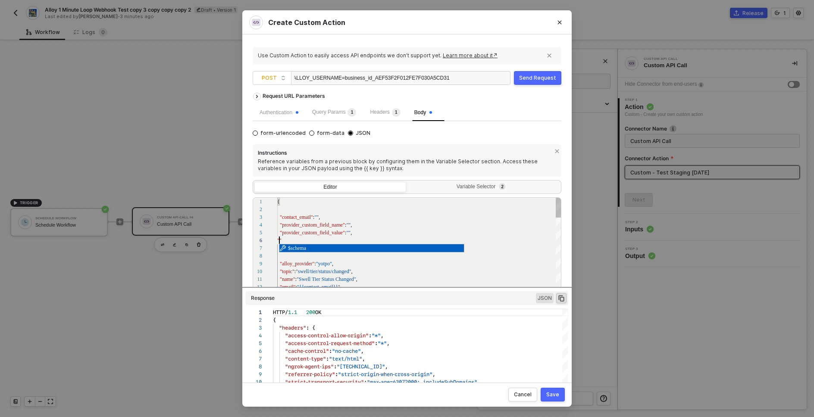 The height and width of the screenshot is (417, 814). What do you see at coordinates (312, 233) in the screenshot?
I see `span: "provider_custom_field_value"` at bounding box center [312, 233].